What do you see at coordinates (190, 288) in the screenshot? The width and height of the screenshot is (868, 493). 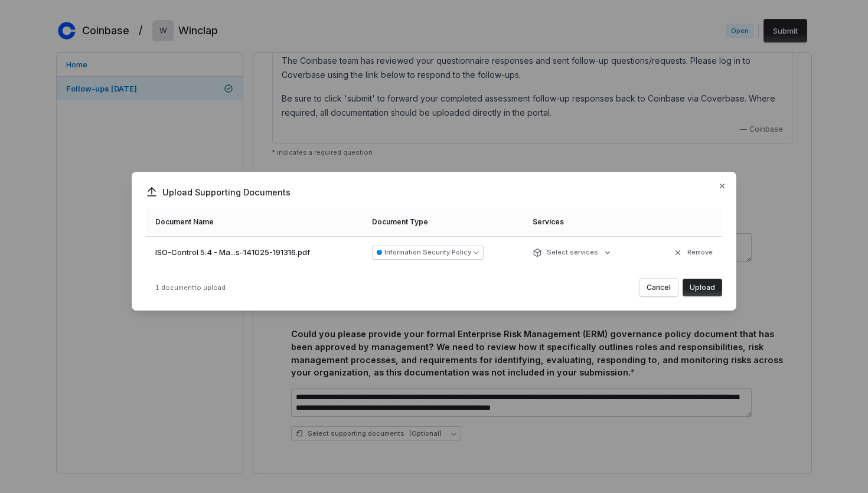 I see `span: 1 document to upload` at bounding box center [190, 288].